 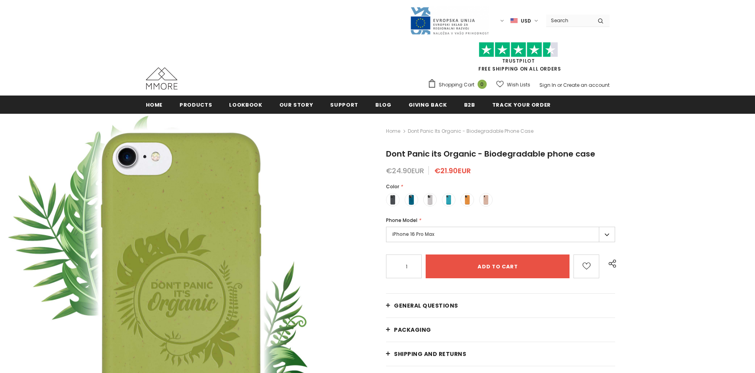 I want to click on input: Search Site, so click(x=569, y=20).